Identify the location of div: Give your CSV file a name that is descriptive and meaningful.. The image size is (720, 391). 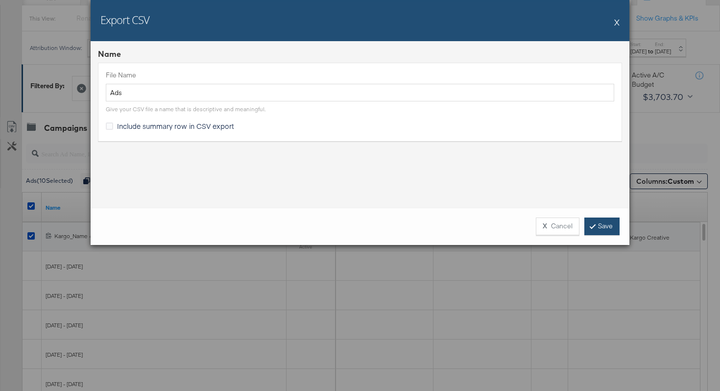
(186, 109).